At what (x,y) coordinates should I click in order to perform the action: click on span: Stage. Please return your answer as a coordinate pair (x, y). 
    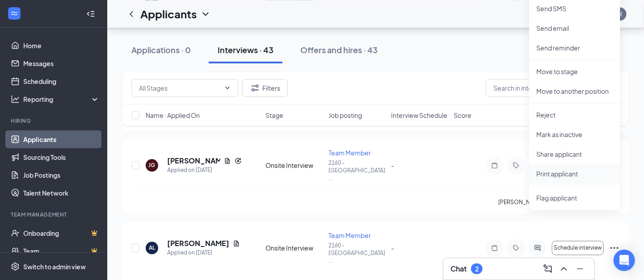
    Looking at the image, I should click on (275, 115).